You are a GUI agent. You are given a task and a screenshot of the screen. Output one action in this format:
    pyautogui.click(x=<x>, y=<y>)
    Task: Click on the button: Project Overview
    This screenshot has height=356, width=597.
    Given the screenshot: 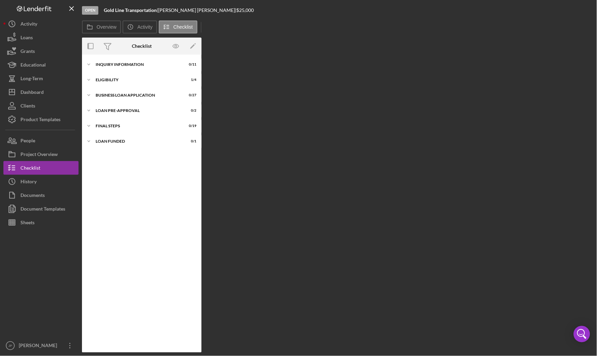 What is the action you would take?
    pyautogui.click(x=41, y=154)
    